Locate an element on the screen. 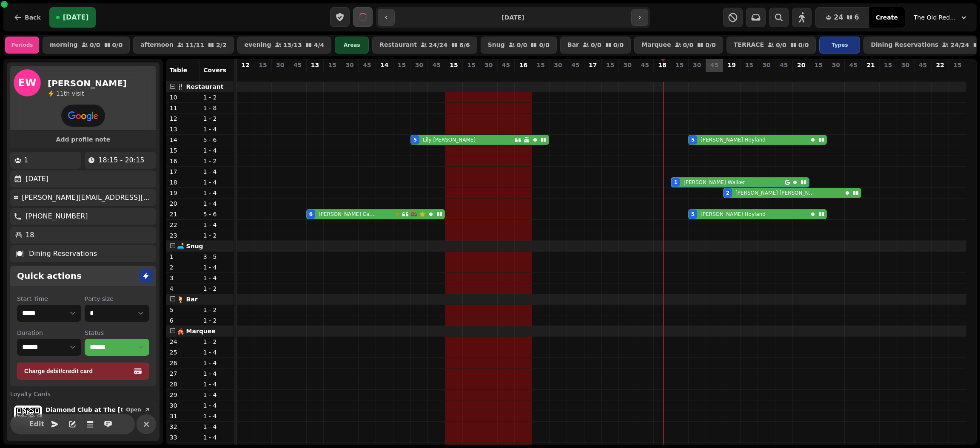 The width and height of the screenshot is (980, 448). p: 12 is located at coordinates (183, 118).